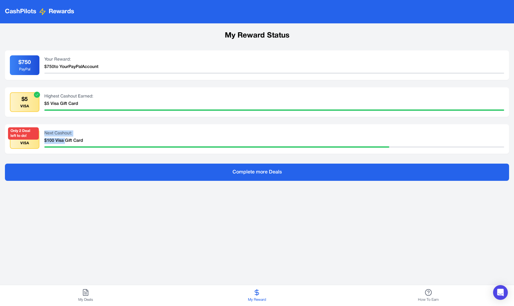  What do you see at coordinates (428, 296) in the screenshot?
I see `button: How To Earn` at bounding box center [428, 296].